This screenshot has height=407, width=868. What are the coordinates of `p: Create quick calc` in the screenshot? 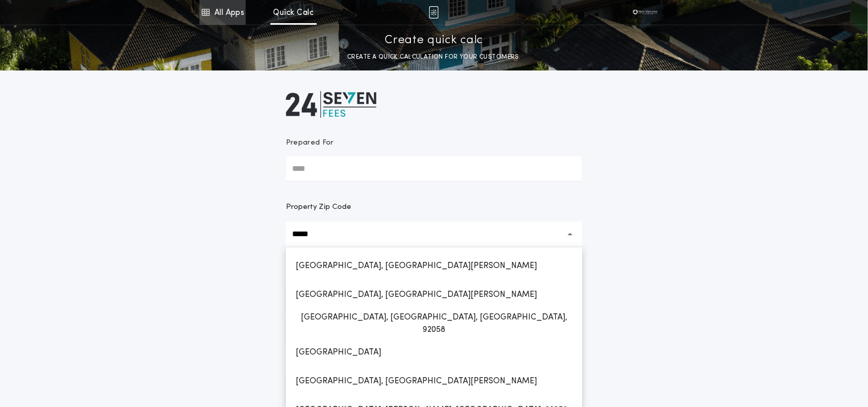 It's located at (434, 41).